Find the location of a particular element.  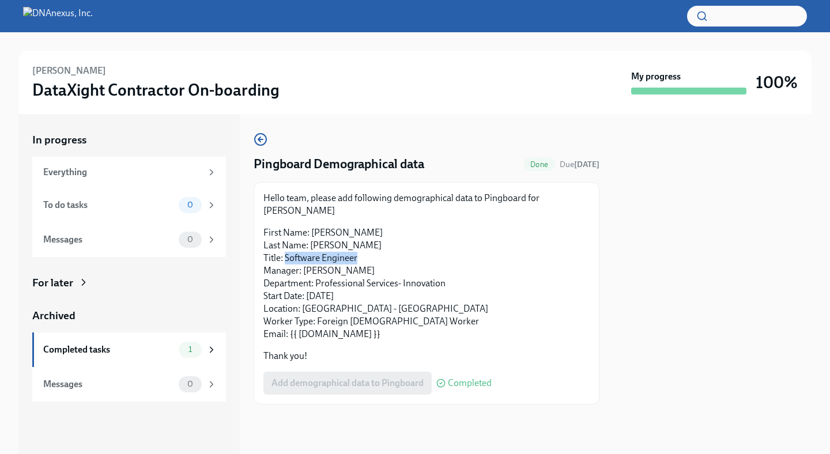

a: Everything is located at coordinates (129, 172).